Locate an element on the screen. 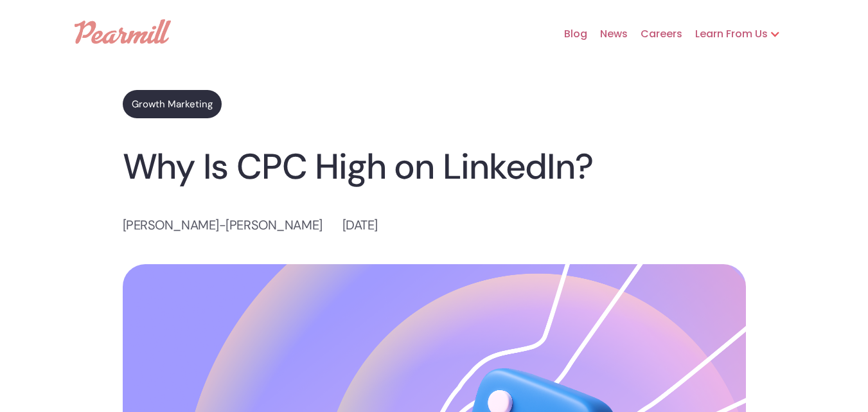 Image resolution: width=868 pixels, height=412 pixels. h1: Why Is CPC High on LinkedIn? is located at coordinates (434, 166).